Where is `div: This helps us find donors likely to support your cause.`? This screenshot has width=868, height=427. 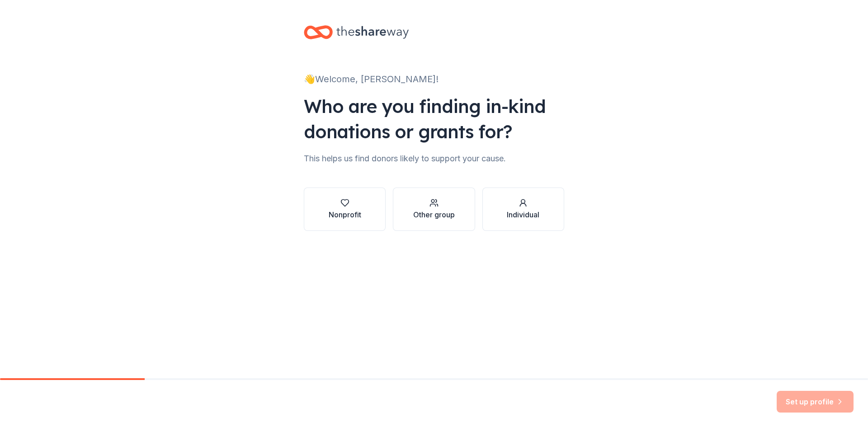
div: This helps us find donors likely to support your cause. is located at coordinates (434, 159).